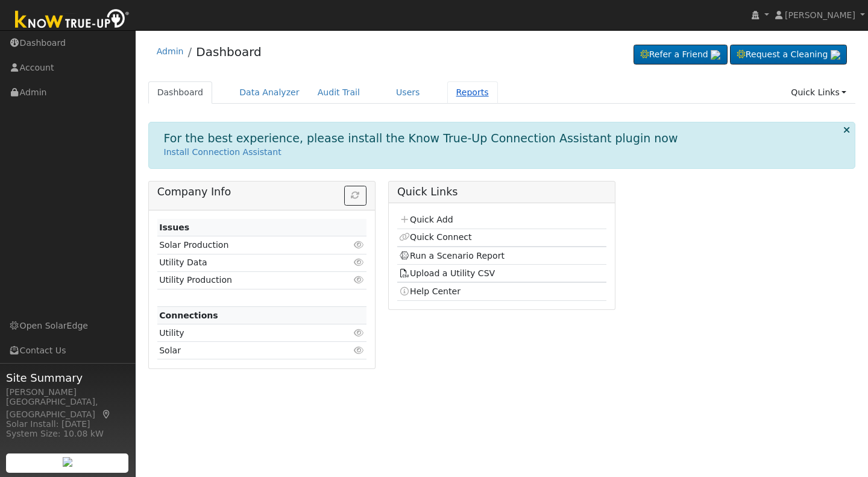 The width and height of the screenshot is (868, 477). Describe the element at coordinates (170, 52) in the screenshot. I see `a: Admin` at that location.